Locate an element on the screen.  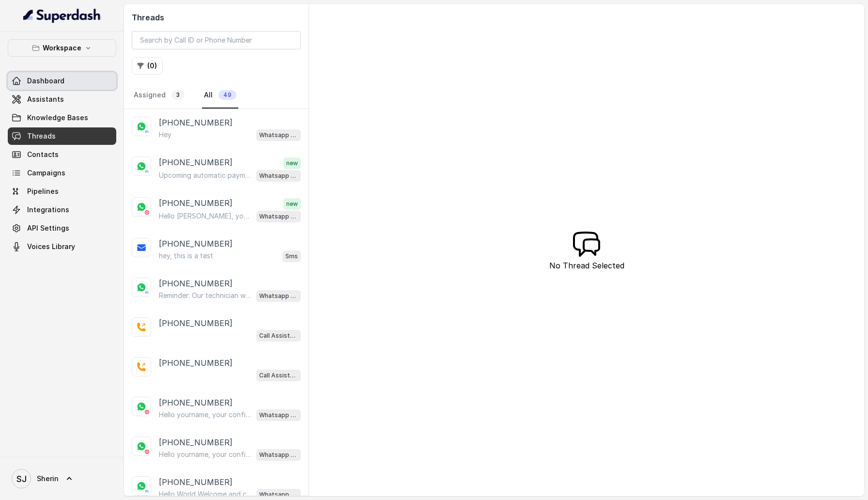
a: Sherin is located at coordinates (62, 478).